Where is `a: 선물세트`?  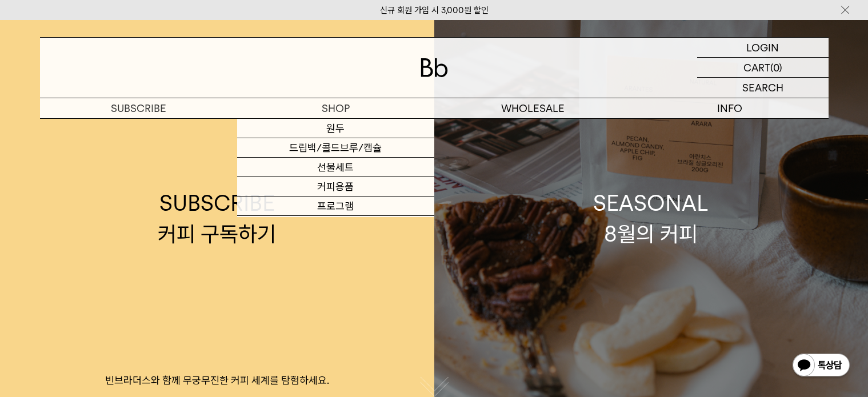 a: 선물세트 is located at coordinates (335, 168).